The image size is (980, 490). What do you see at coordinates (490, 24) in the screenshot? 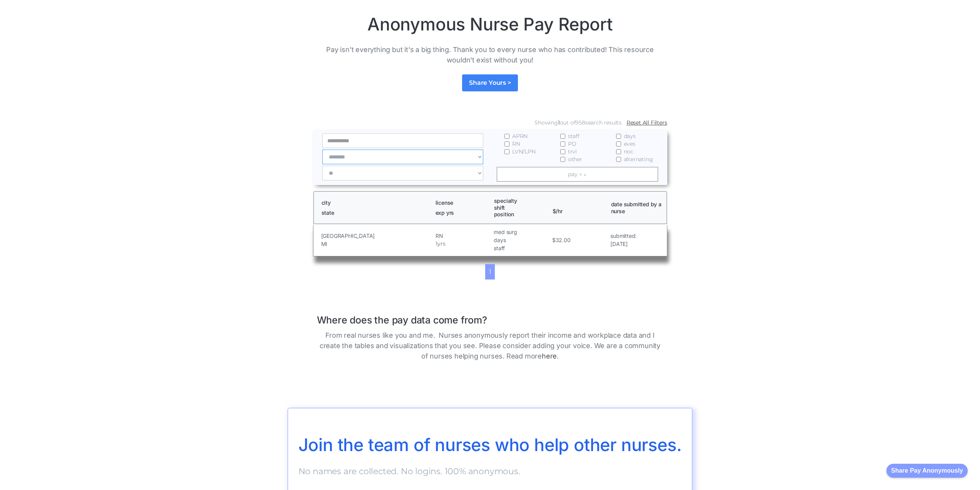
I see `h1: Anonymous Nurse Pay Report` at bounding box center [490, 24].